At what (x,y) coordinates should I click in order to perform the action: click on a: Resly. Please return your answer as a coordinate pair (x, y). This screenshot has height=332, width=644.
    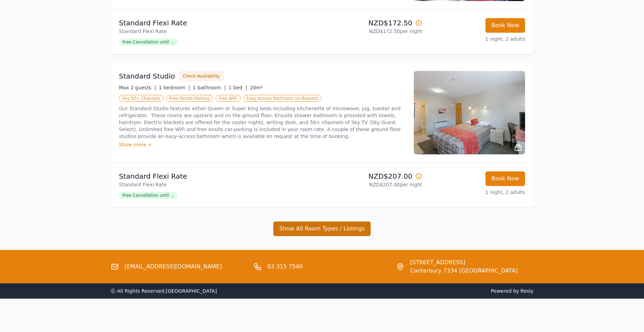
    Looking at the image, I should click on (527, 291).